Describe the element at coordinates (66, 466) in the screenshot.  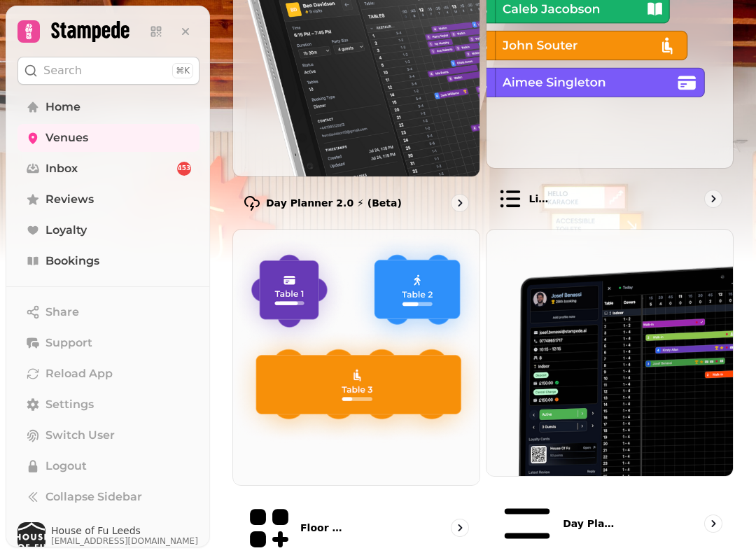
I see `span: Logout` at that location.